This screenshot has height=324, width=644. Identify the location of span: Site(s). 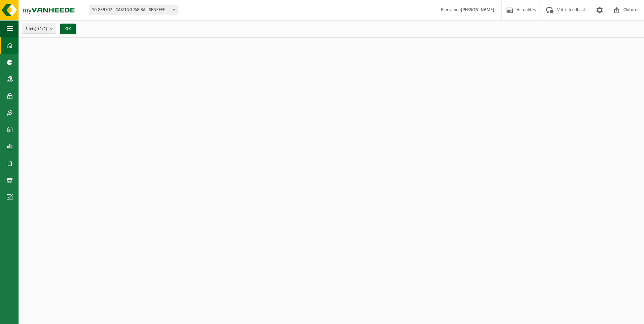
(37, 29).